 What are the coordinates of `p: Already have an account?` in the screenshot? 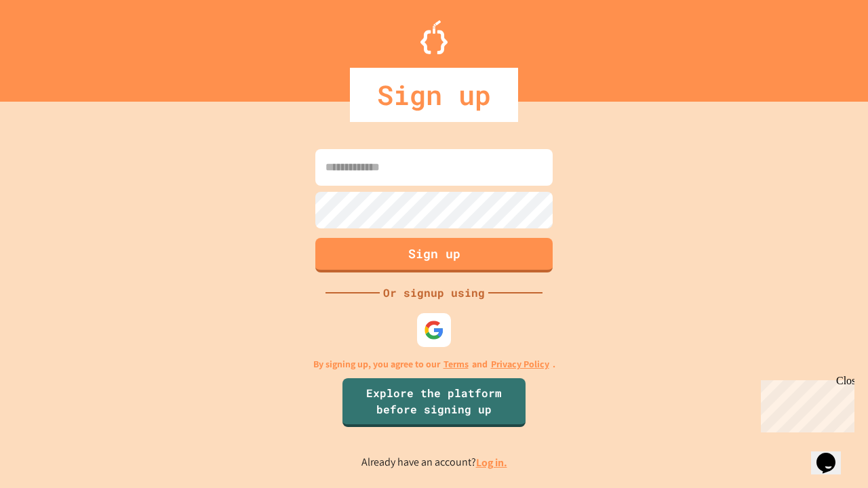 It's located at (434, 462).